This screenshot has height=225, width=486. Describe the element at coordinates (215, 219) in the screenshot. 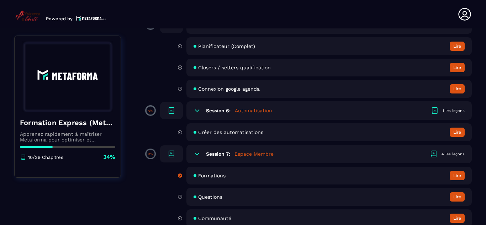

I see `span: Communauté` at that location.